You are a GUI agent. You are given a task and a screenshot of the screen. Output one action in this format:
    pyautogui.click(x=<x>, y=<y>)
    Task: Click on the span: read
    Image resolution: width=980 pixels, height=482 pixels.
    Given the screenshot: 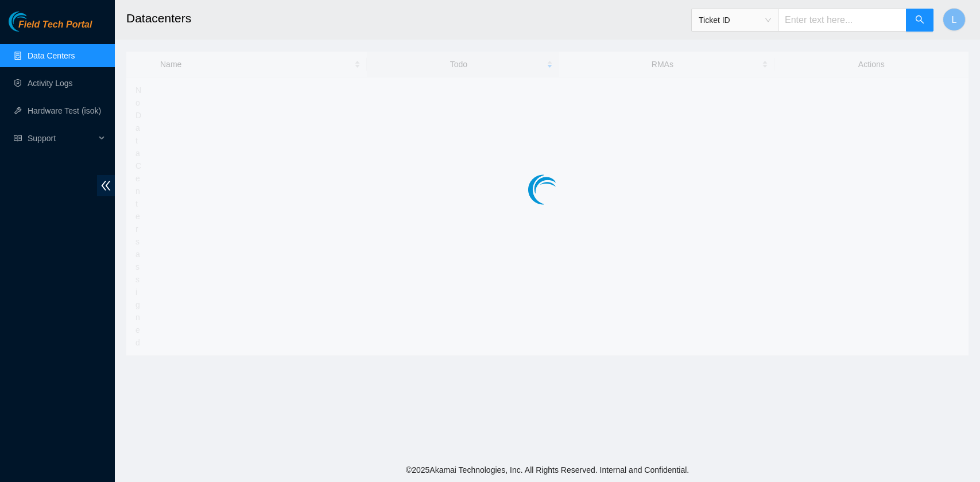 What is the action you would take?
    pyautogui.click(x=18, y=138)
    